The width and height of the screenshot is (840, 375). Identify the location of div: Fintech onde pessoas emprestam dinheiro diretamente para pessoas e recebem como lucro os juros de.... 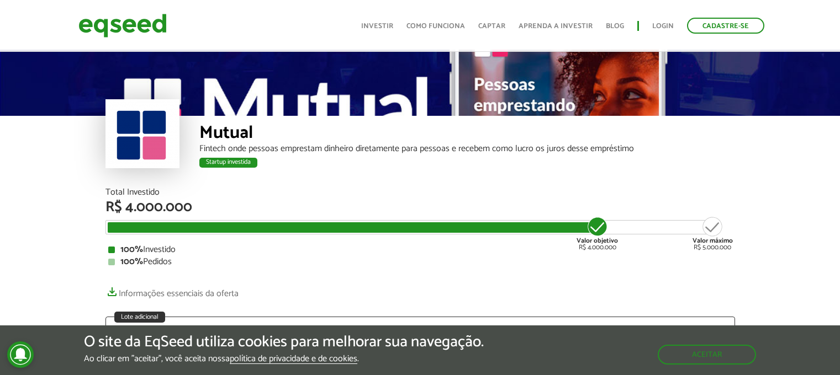
(467, 149).